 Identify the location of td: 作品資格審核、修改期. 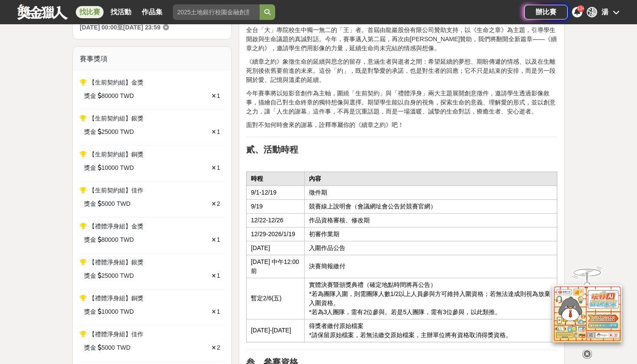
(430, 220).